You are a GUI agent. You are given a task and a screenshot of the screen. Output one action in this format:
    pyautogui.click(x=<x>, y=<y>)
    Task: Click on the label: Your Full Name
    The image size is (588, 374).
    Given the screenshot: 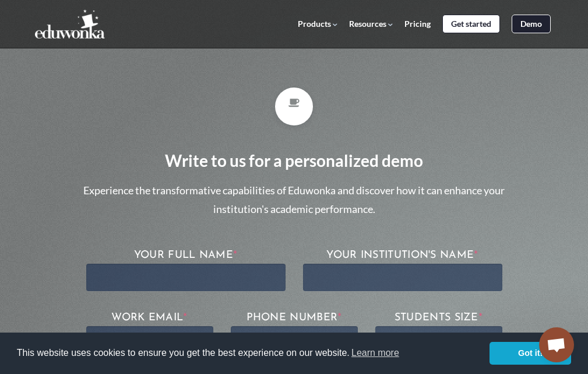 What is the action you would take?
    pyautogui.click(x=186, y=255)
    